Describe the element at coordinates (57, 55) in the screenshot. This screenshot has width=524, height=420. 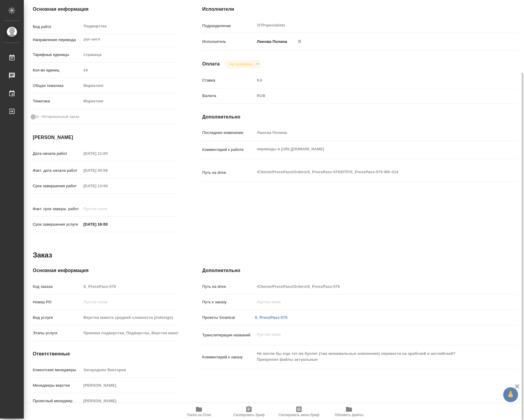
I see `p: Тарифные единицы` at that location.